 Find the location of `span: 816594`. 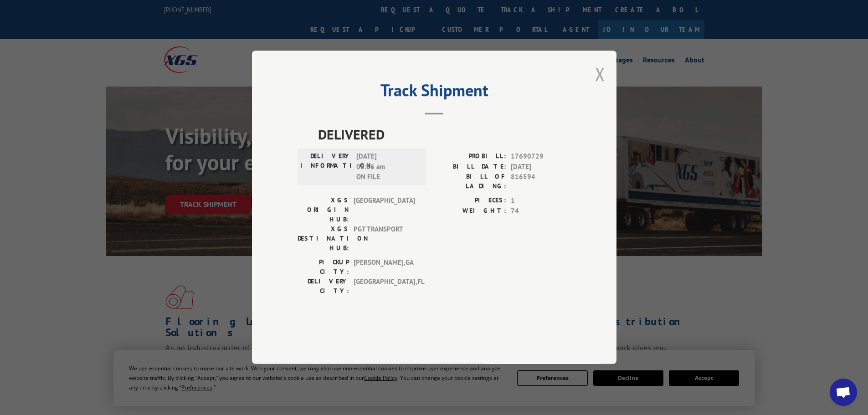

span: 816594 is located at coordinates (541, 182).